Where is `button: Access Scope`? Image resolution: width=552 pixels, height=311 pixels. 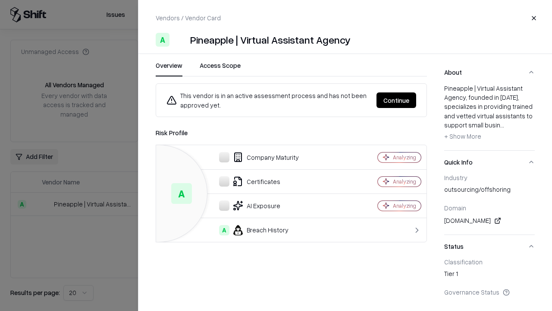 button: Access Scope is located at coordinates (220, 69).